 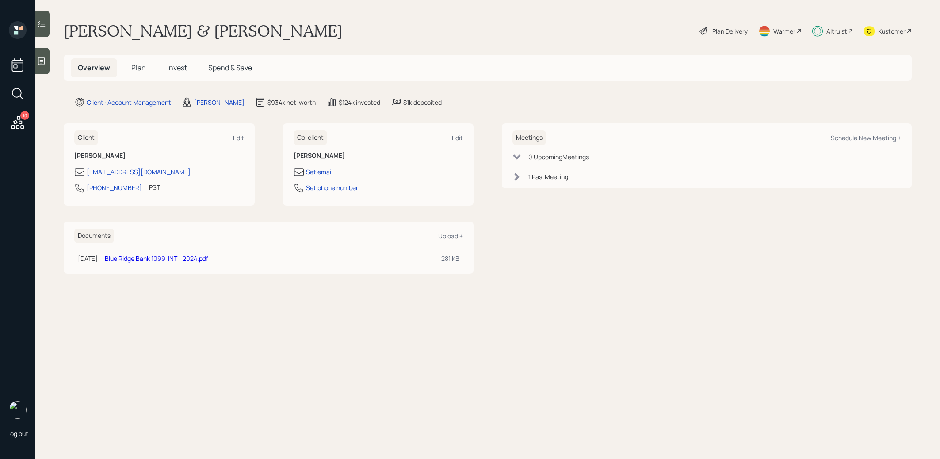 I want to click on img: treva-nostdahl-headshot.png, so click(x=18, y=410).